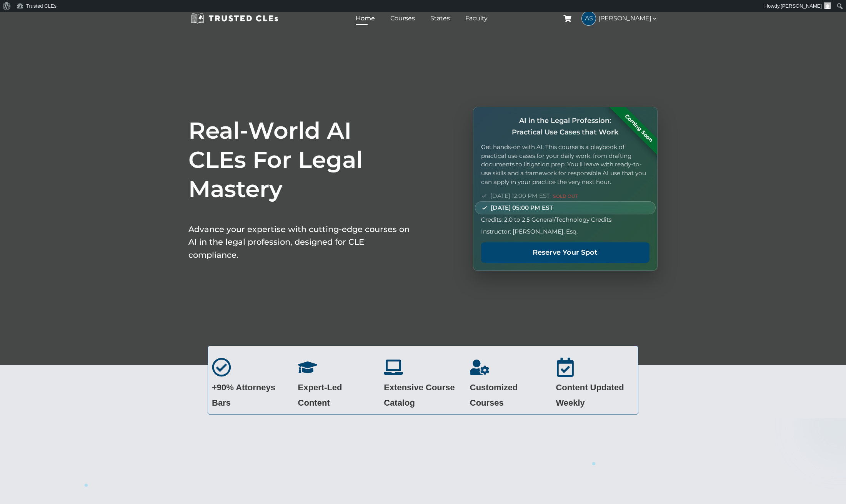 The width and height of the screenshot is (846, 504). I want to click on span: Customized Courses, so click(493, 395).